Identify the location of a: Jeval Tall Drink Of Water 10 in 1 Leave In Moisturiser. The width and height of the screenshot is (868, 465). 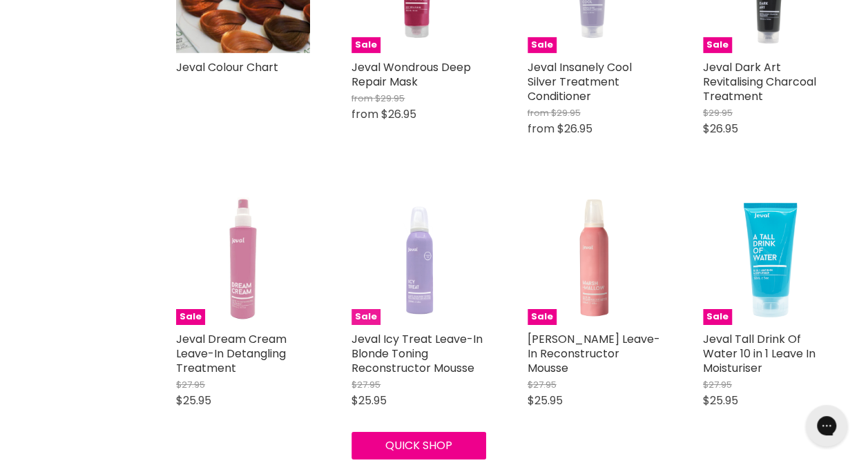
(759, 353).